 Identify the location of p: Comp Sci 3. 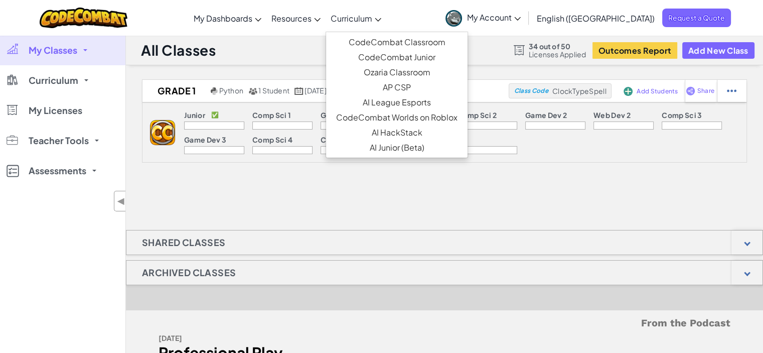
(682, 115).